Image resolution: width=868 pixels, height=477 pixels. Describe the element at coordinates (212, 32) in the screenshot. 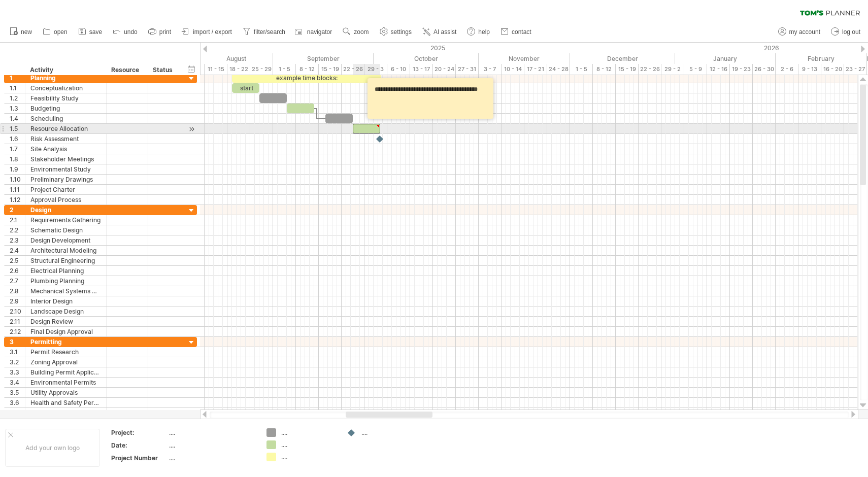

I see `span: import / export` at that location.